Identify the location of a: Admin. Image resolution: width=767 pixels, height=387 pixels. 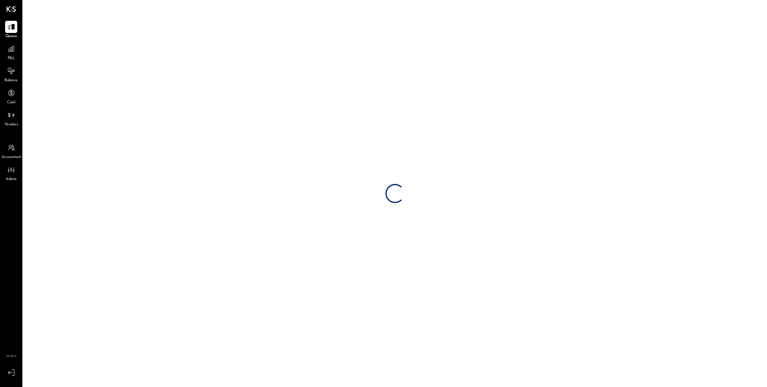
(11, 173).